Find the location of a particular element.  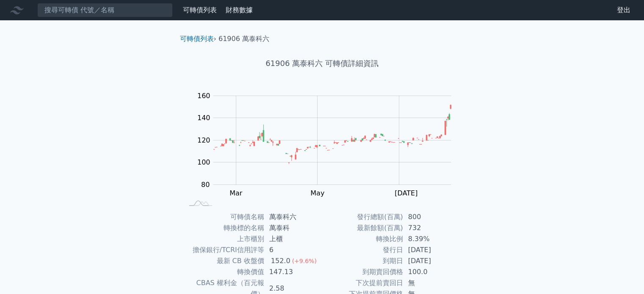

g: Series is located at coordinates (332, 134).